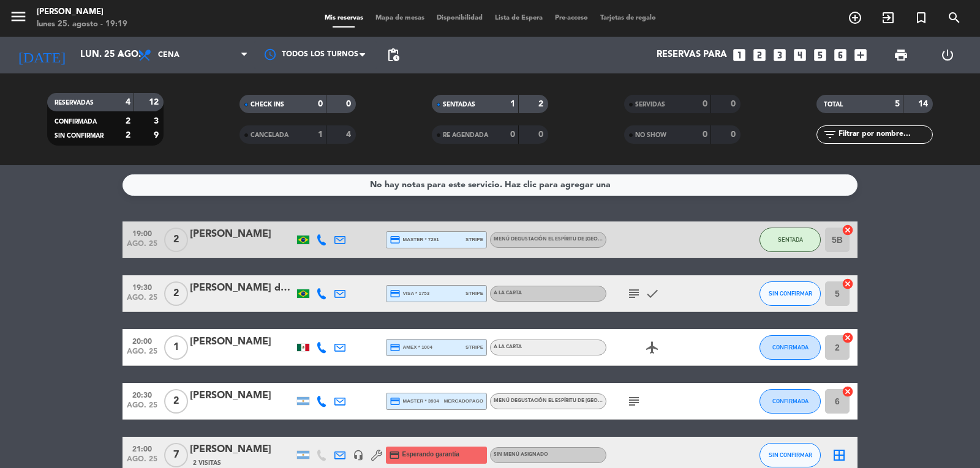 The height and width of the screenshot is (468, 980). What do you see at coordinates (459, 105) in the screenshot?
I see `span: SENTADAS` at bounding box center [459, 105].